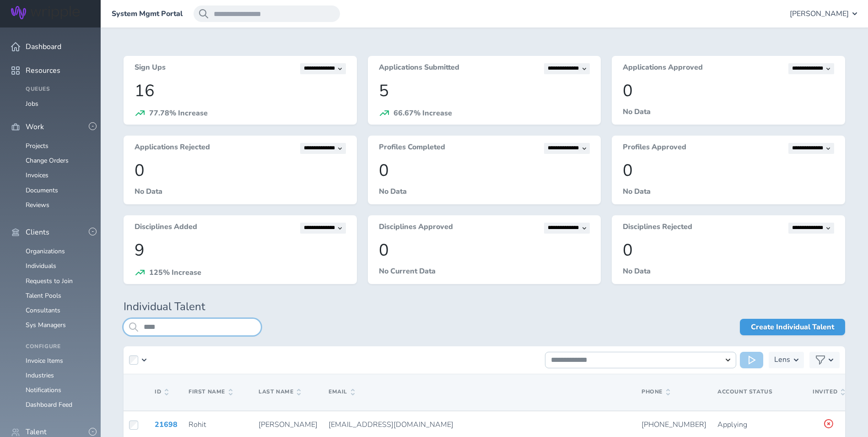 The image size is (868, 437). I want to click on a: Individuals, so click(41, 266).